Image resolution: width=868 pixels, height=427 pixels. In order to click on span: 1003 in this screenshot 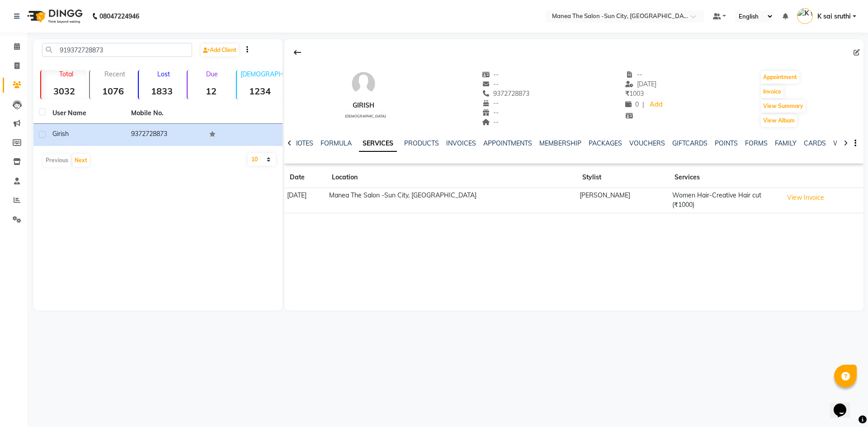, I will do `click(635, 93)`.